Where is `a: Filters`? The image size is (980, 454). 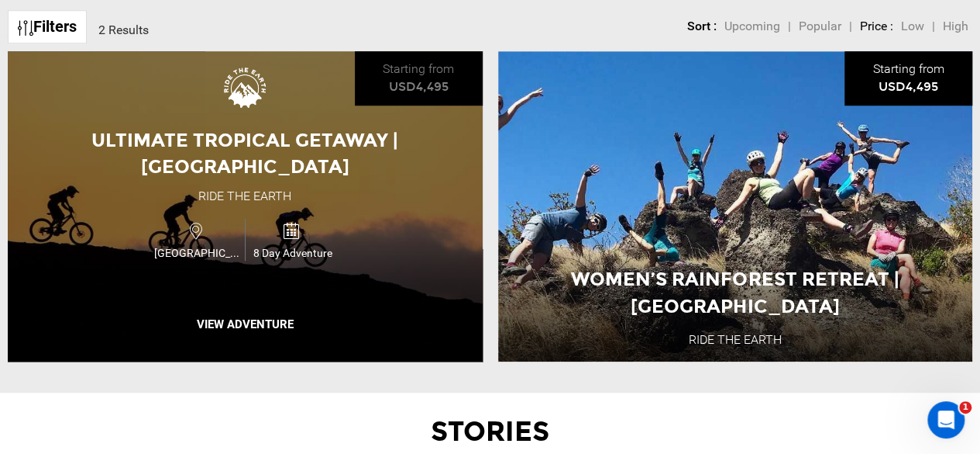
a: Filters is located at coordinates (48, 26).